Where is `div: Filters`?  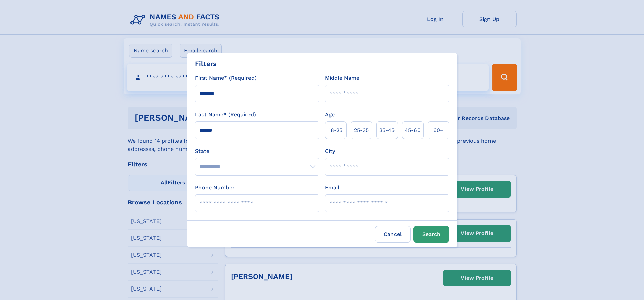 div: Filters is located at coordinates (206, 63).